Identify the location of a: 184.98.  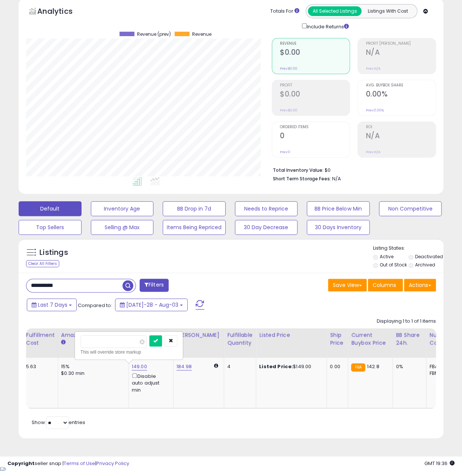
(184, 366).